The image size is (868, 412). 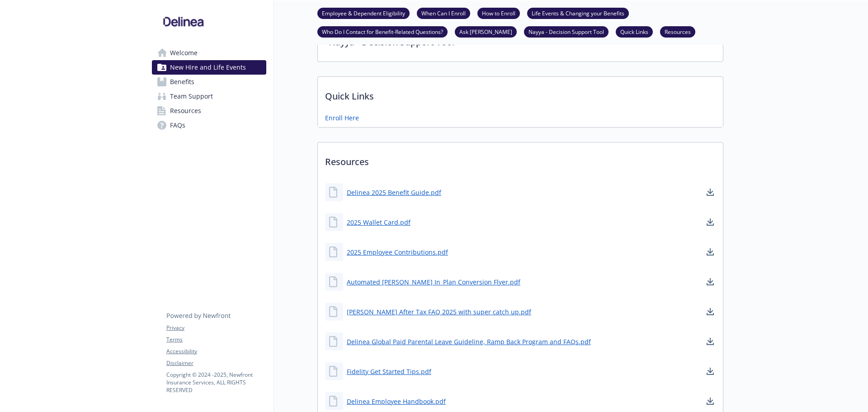 What do you see at coordinates (209, 96) in the screenshot?
I see `a: Team Support` at bounding box center [209, 96].